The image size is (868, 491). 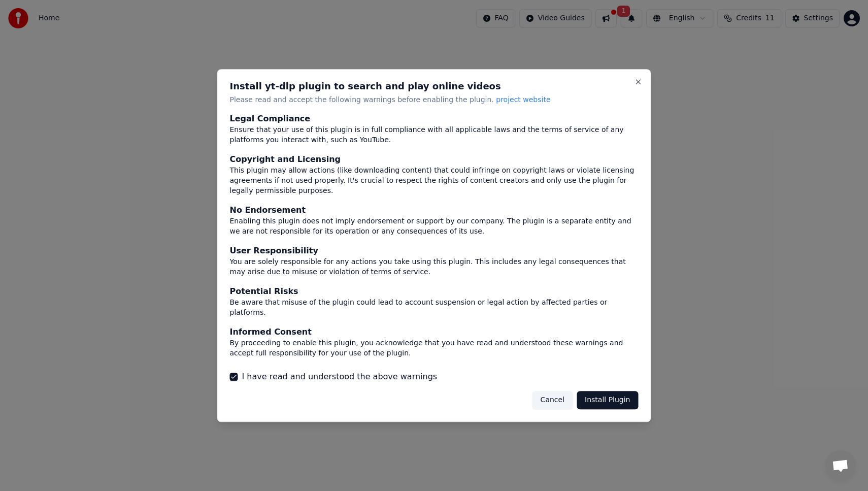 What do you see at coordinates (434, 268) in the screenshot?
I see `div: You are solely responsible for any actions you take using this plugin. This includes any legal co...` at bounding box center [434, 268].